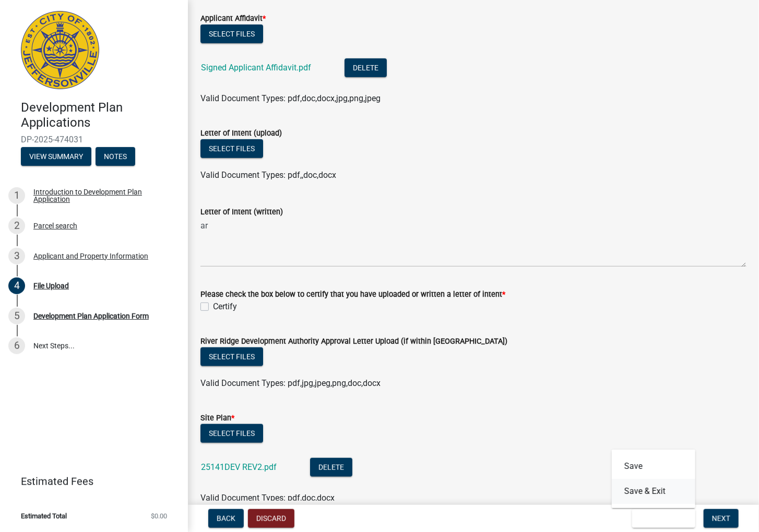 This screenshot has height=532, width=759. Describe the element at coordinates (239, 467) in the screenshot. I see `a: 25141DEV REV2.pdf` at that location.